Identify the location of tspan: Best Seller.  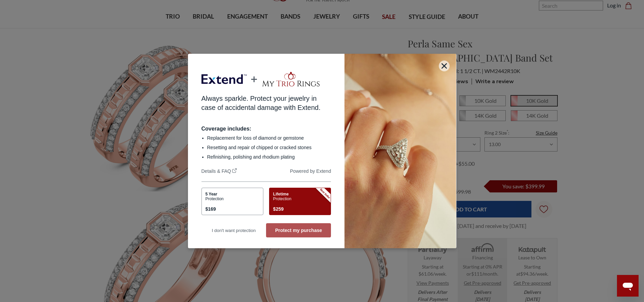
(325, 194).